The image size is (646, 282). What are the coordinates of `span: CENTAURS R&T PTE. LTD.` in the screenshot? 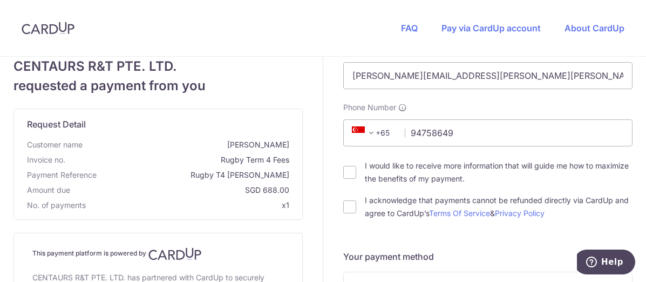 It's located at (158, 66).